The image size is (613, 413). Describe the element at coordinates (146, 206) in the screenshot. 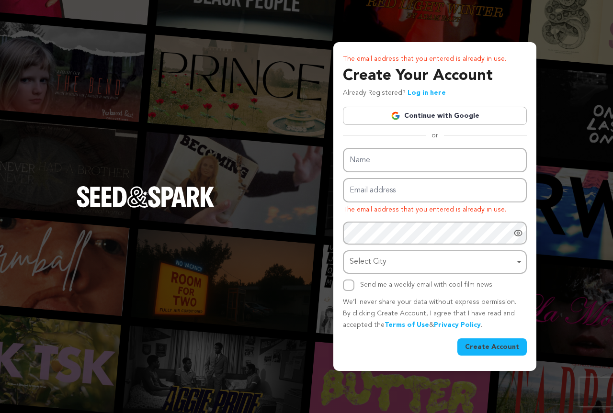

I see `a: Seed&Spark Homepage` at that location.